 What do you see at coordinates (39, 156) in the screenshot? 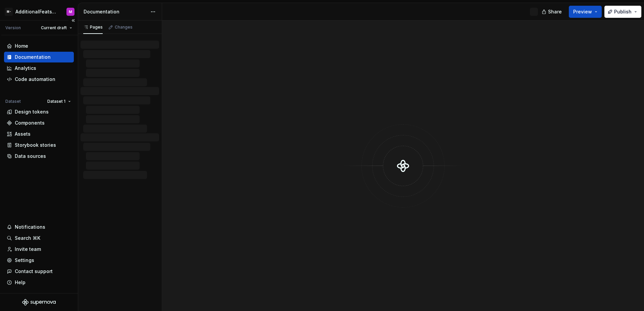
I see `a: Data sources` at bounding box center [39, 156].